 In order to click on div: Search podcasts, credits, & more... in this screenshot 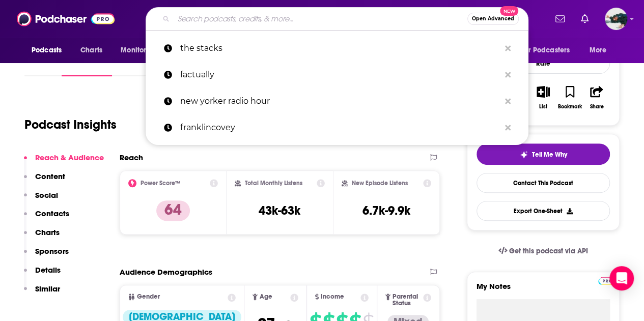, I will do `click(337, 19)`.